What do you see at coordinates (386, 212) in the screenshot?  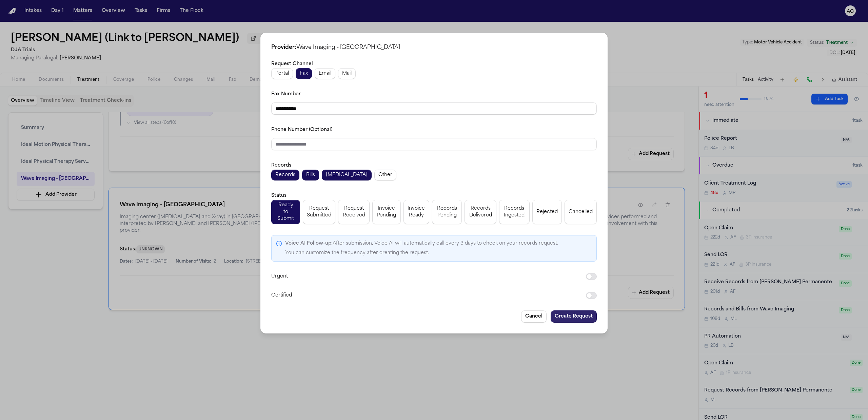 I see `button: Invoice Pending` at bounding box center [386, 212].